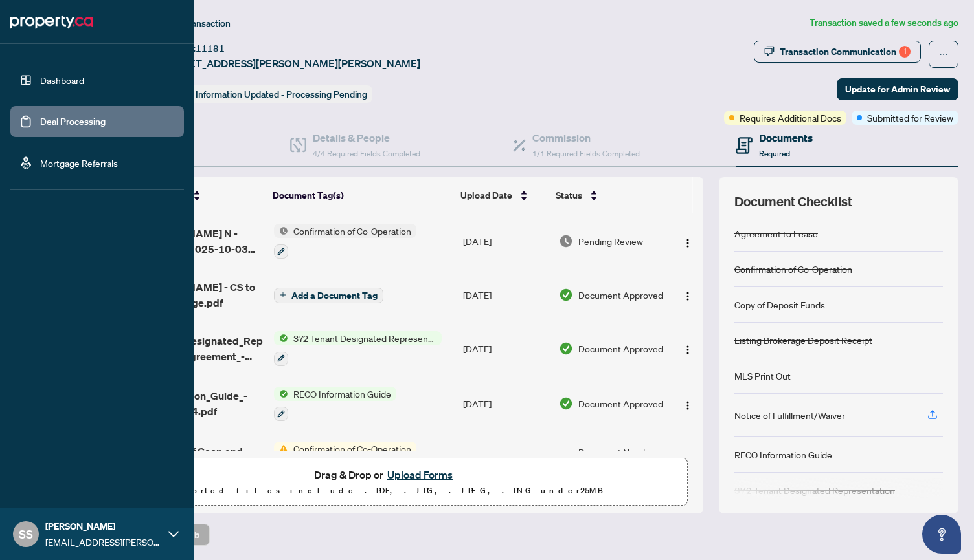 This screenshot has height=560, width=974. Describe the element at coordinates (615, 459) in the screenshot. I see `span: Document Needs Work` at that location.